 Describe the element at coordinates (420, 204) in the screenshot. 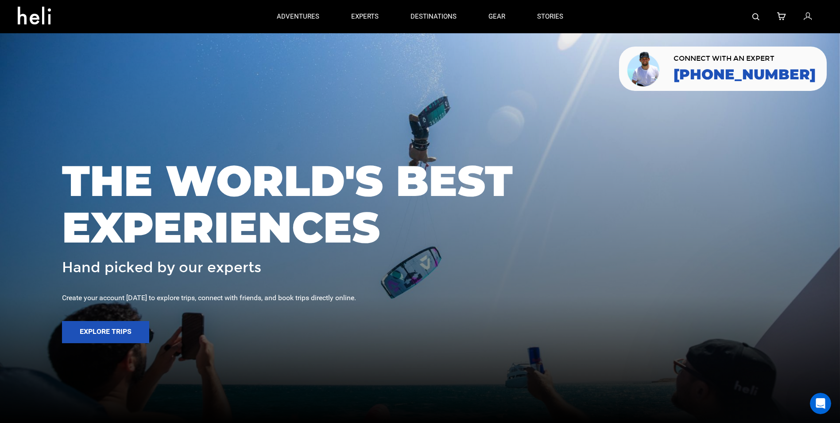

I see `span: THE WORLD'S BEST EXPERIENCES` at that location.